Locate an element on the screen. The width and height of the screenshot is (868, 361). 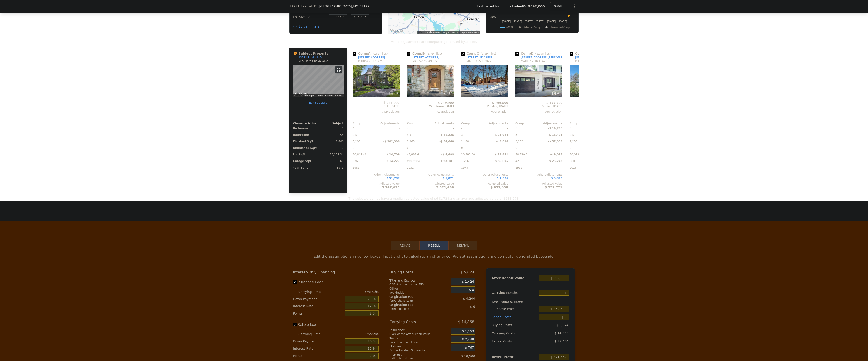
div: Utilities is located at coordinates (419, 346).